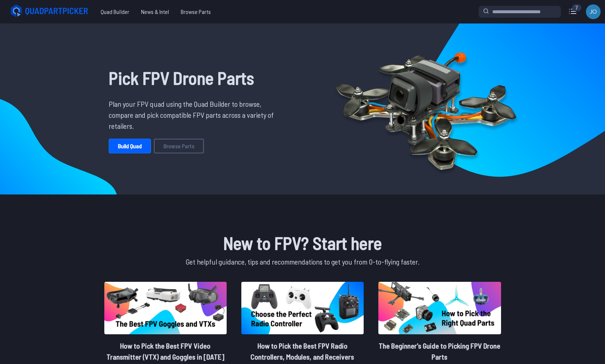 The height and width of the screenshot is (364, 605). What do you see at coordinates (426, 109) in the screenshot?
I see `img: Quadcopter` at bounding box center [426, 109].